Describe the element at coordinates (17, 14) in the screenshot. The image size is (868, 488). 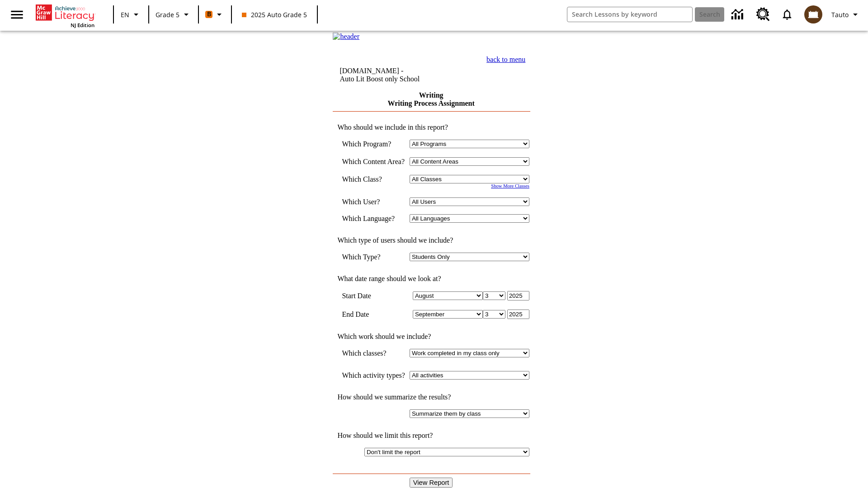
I see `button: Open side menu` at that location.